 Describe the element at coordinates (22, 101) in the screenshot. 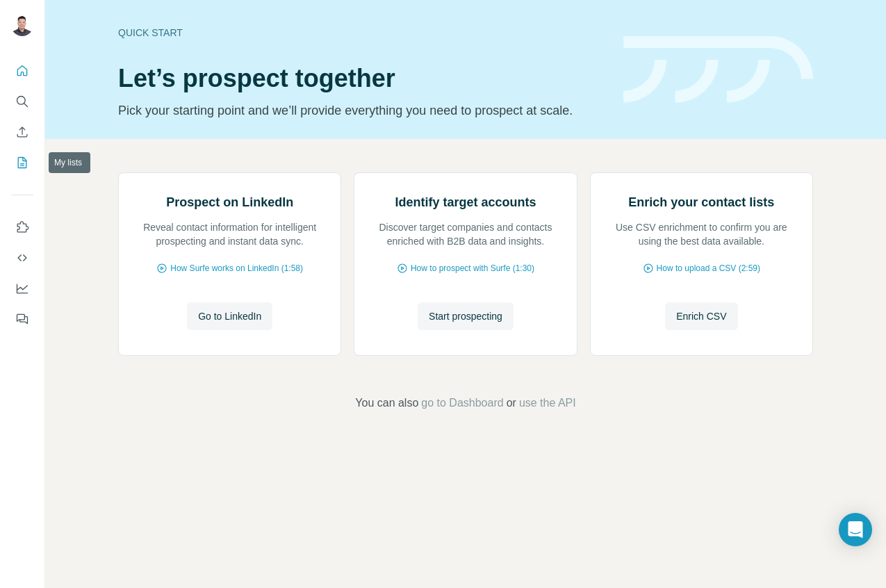

I see `button: Search` at that location.